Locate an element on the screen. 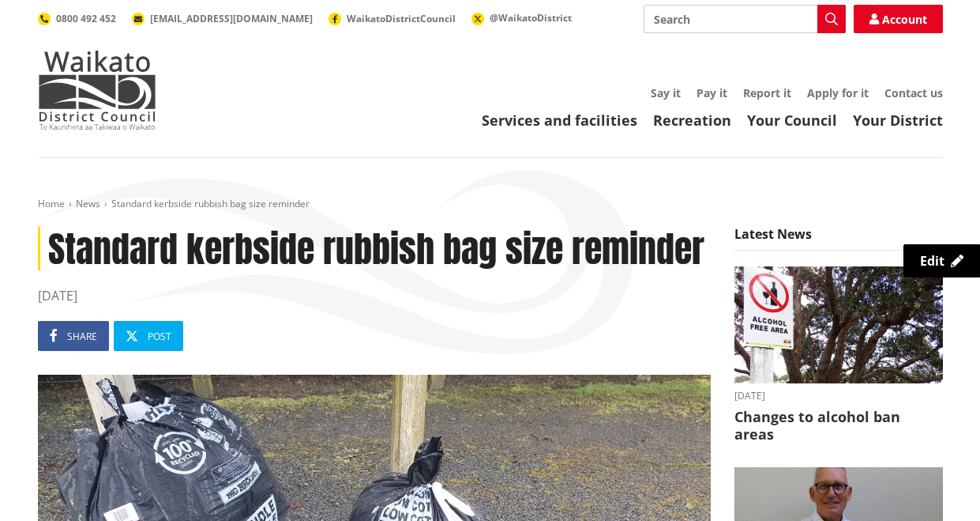 This screenshot has width=980, height=521. img: Waikato District Council - Te Kaunihera aa Takiwaa o Waikato is located at coordinates (97, 90).